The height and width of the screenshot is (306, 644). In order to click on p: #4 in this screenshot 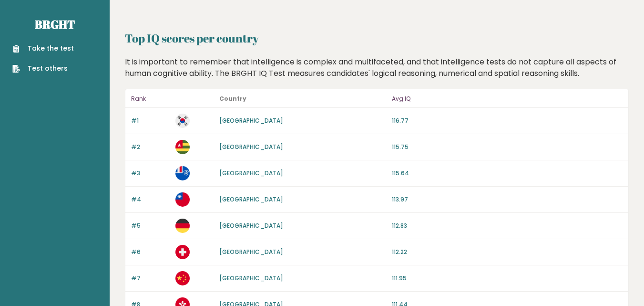, I will do `click(151, 199)`.